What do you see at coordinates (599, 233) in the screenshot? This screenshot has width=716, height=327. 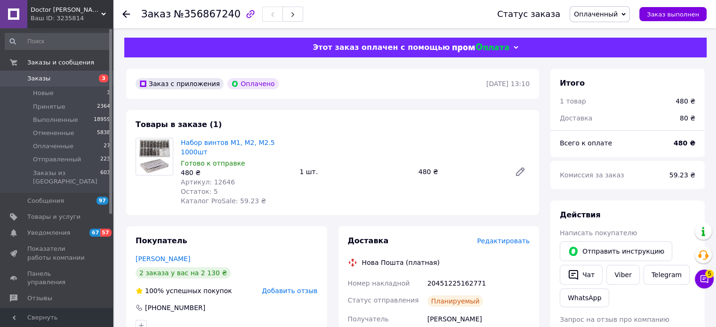 I see `span: Написать покупателю` at bounding box center [599, 233].